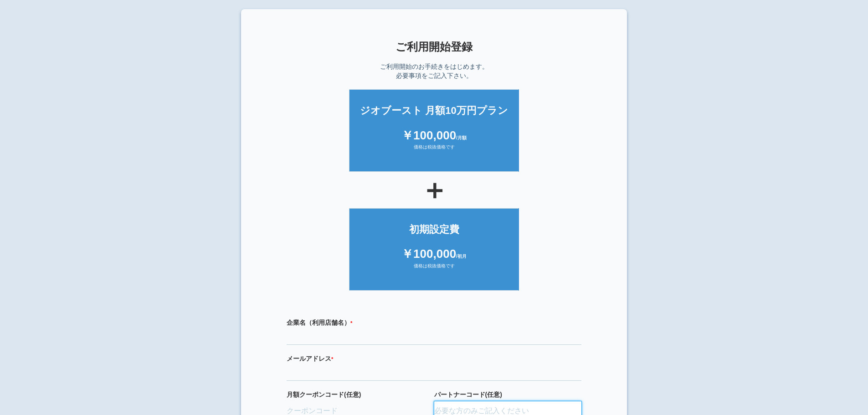 Image resolution: width=868 pixels, height=415 pixels. Describe the element at coordinates (461, 257) in the screenshot. I see `span: /初月` at that location.